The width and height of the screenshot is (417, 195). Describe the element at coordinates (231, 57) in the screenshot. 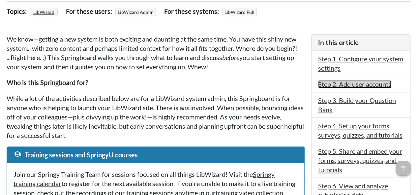

I see `em: before` at that location.